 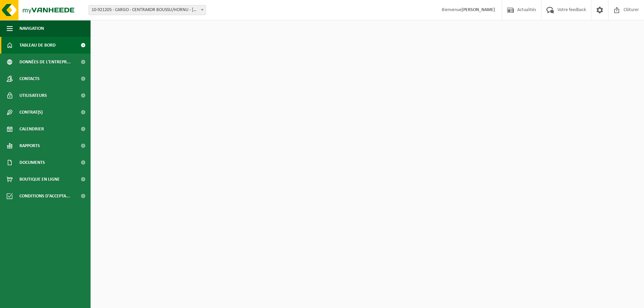 What do you see at coordinates (33, 95) in the screenshot?
I see `span: Utilisateurs` at bounding box center [33, 95].